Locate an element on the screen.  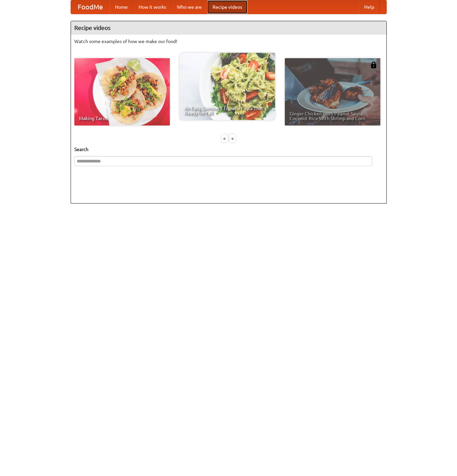
span: An Easy, Summery Tomato Pasta That's Ready for Fall is located at coordinates (227, 111).